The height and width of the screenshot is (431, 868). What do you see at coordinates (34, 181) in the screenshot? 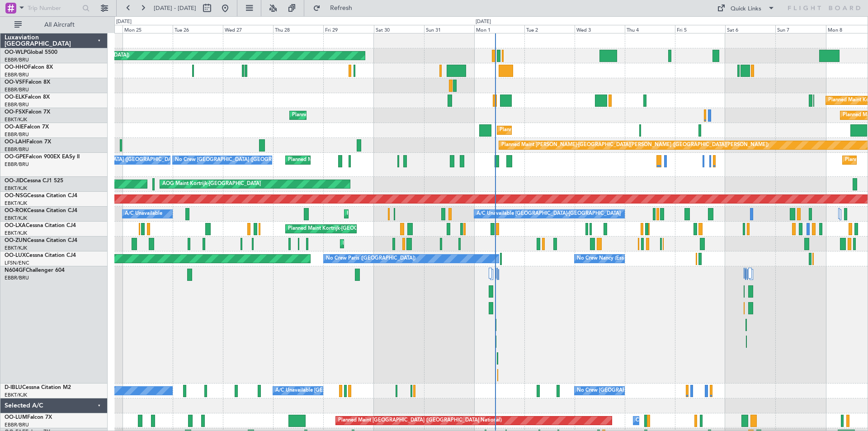
I see `a: OO-JIDCessna CJ1 525` at bounding box center [34, 181].